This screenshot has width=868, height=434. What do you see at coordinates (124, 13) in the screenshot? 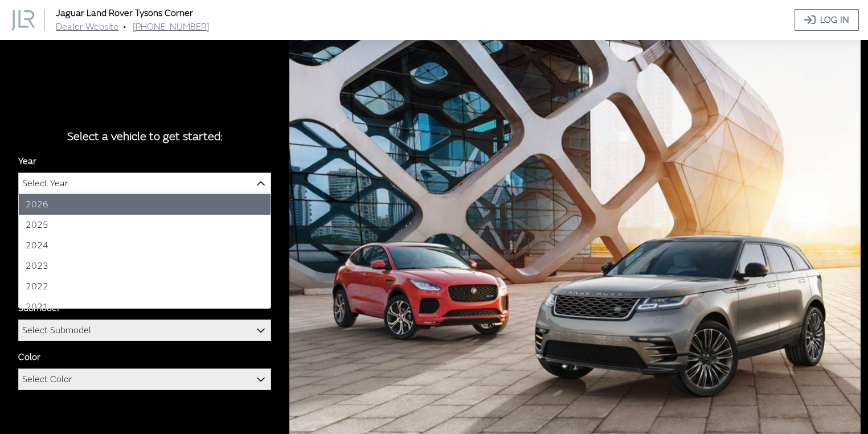
I see `a: Jaguar Land Rover Tysons Corner` at bounding box center [124, 13].